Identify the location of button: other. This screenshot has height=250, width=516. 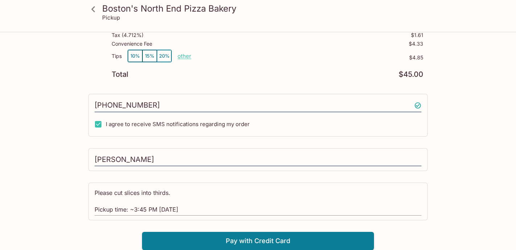
(184, 56).